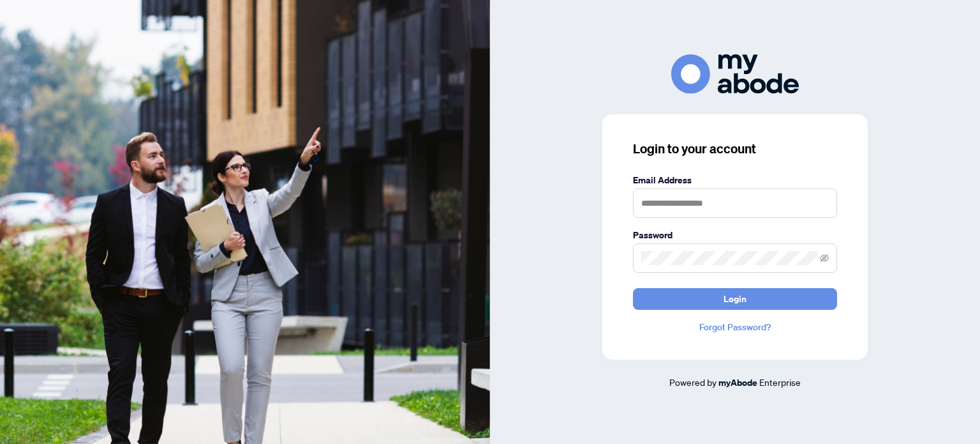 This screenshot has height=444, width=980. I want to click on label: Email Address, so click(735, 180).